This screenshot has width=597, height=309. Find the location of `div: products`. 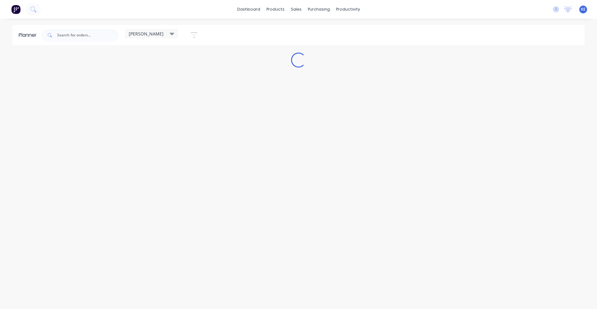

div: products is located at coordinates (275, 9).